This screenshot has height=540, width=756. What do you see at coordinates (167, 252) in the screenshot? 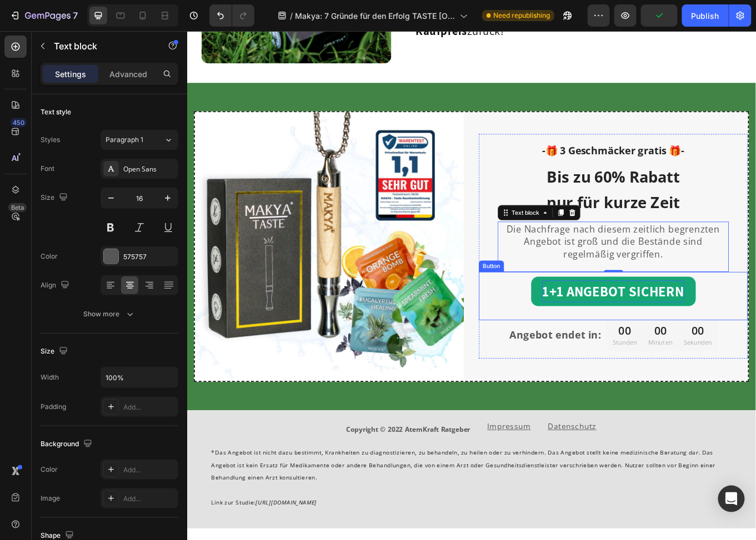
I see `img: gempages_476001812021773357-80ca4e2c-460e-4f94-84d0-d8d2a7ed33ad.jpg` at bounding box center [167, 252].